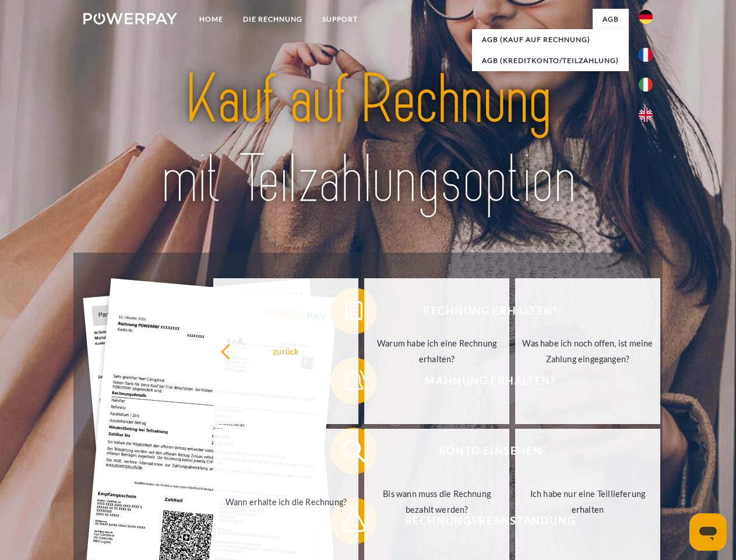 This screenshot has height=560, width=736. Describe the element at coordinates (550, 60) in the screenshot. I see `a: AGB (Kreditkonto/Teilzahlung)` at that location.